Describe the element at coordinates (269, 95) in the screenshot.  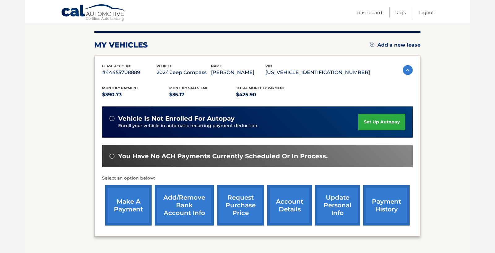
I see `p: $425.90` at that location.